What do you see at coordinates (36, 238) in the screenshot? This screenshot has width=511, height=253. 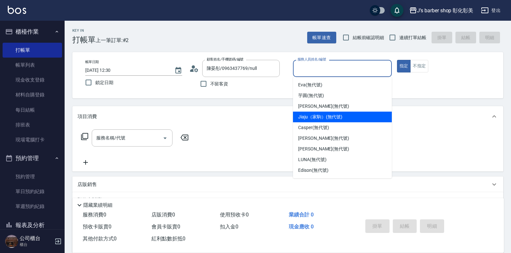 I see `h5: 公司櫃台` at bounding box center [36, 238].